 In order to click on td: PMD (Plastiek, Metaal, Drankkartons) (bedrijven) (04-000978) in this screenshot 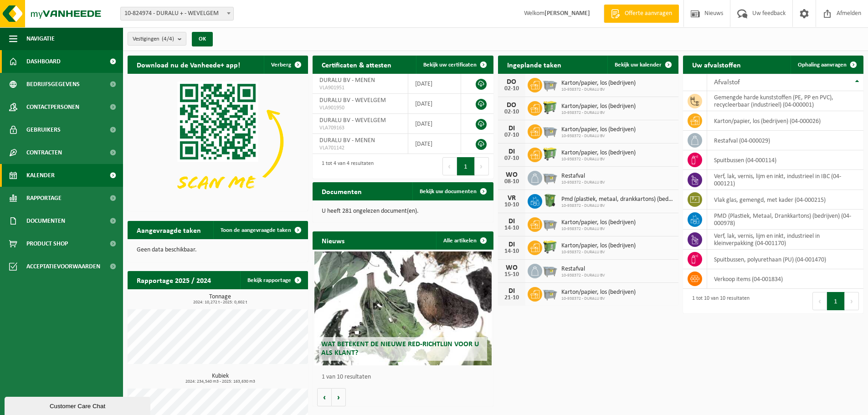, I will do `click(785, 219)`.